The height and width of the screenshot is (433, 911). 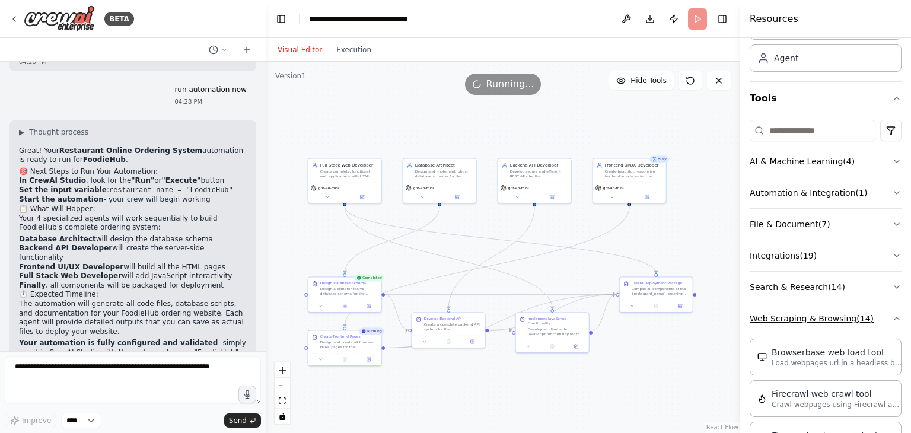 I want to click on button: Improve, so click(x=30, y=421).